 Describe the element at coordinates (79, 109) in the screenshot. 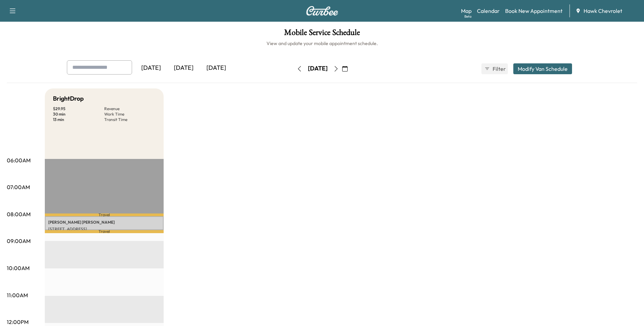

I see `p: $ 29.95` at that location.